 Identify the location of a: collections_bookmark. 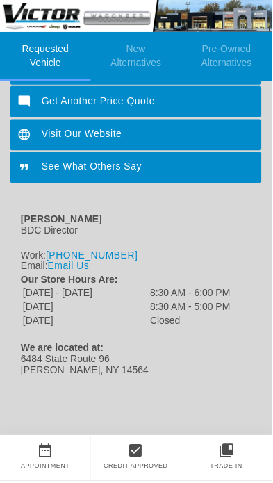
(227, 453).